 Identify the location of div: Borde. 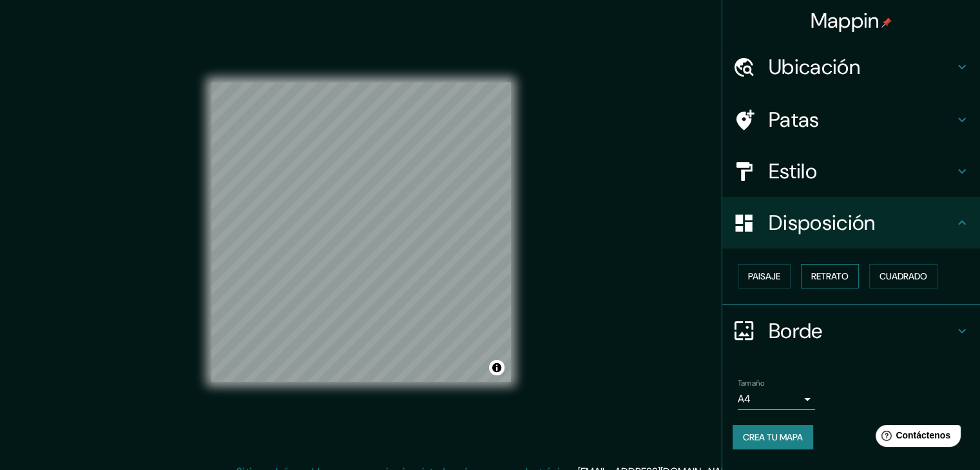
(851, 331).